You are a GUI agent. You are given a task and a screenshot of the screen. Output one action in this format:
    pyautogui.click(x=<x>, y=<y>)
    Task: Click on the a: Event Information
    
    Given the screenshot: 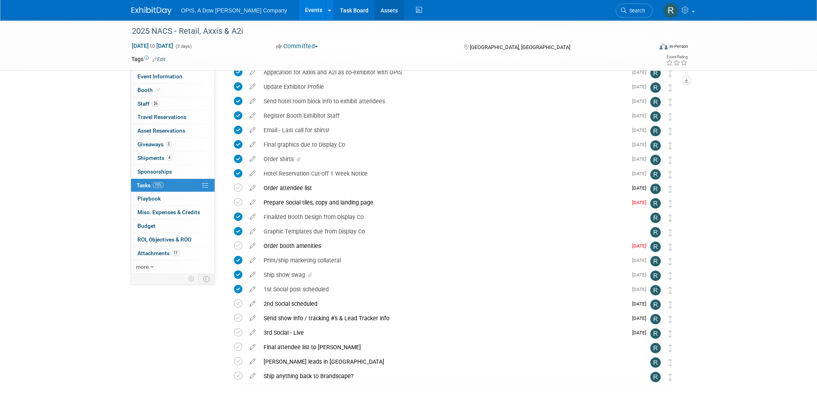 What is the action you would take?
    pyautogui.click(x=173, y=76)
    